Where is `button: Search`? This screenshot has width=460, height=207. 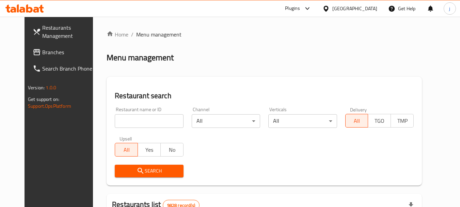
button: Search is located at coordinates (149, 171).